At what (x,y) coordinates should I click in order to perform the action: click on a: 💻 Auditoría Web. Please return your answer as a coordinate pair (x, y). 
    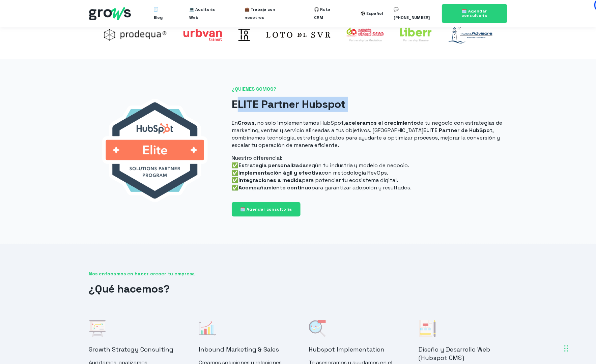
    Looking at the image, I should click on (206, 14).